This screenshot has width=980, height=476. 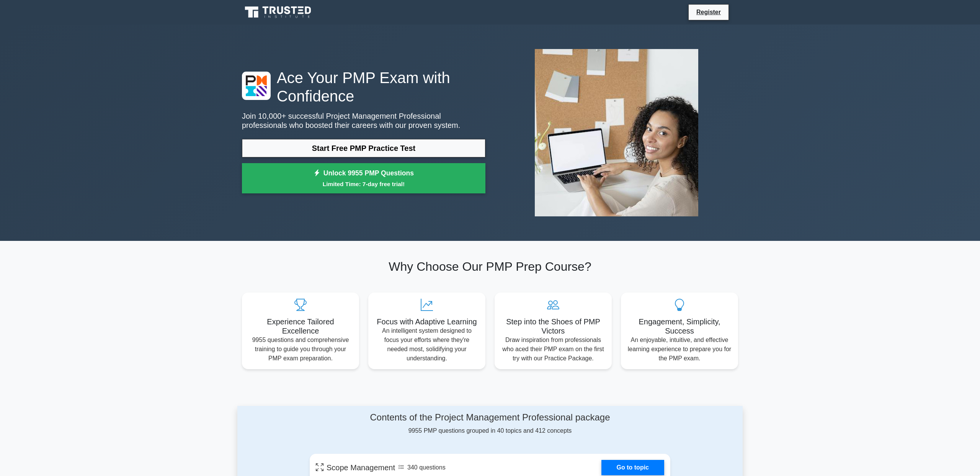 What do you see at coordinates (490, 267) in the screenshot?
I see `h2: Why Choose Our PMP Prep Course?` at bounding box center [490, 267].